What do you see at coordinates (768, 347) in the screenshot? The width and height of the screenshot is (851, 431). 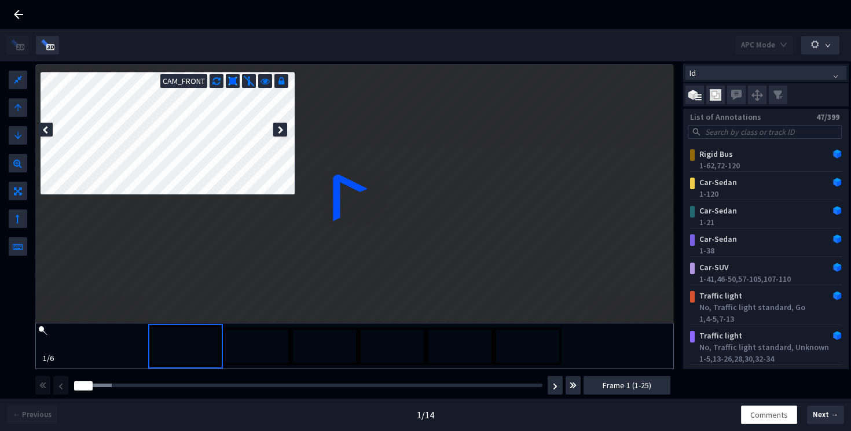 I see `div: No, Traffic light standard, Unknown` at bounding box center [768, 347].